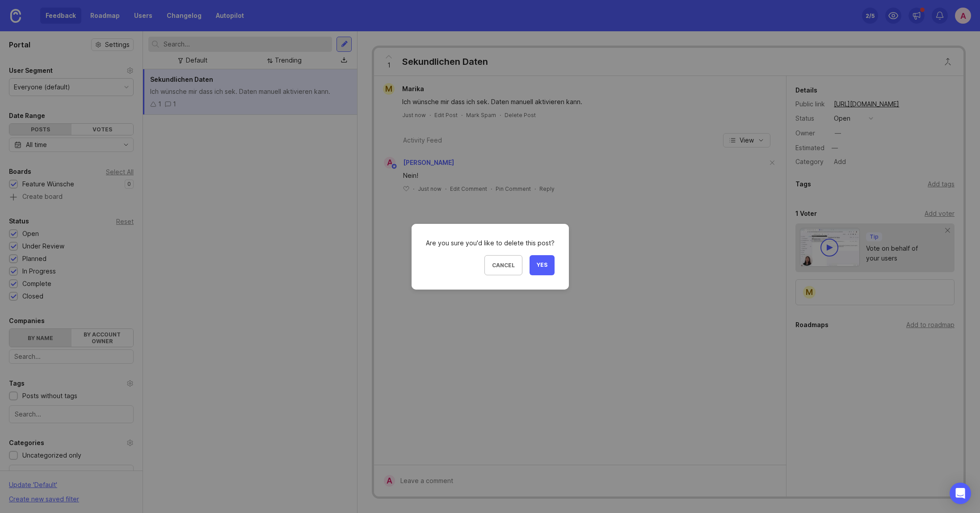 The image size is (980, 513). Describe the element at coordinates (542, 265) in the screenshot. I see `button: Yes` at that location.